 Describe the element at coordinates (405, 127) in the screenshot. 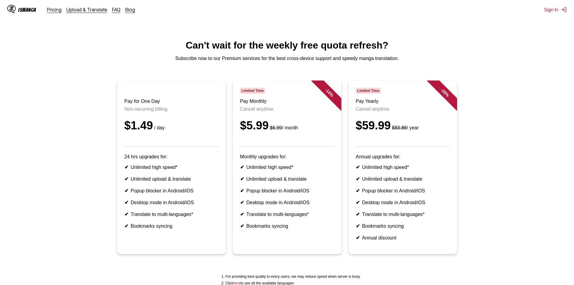

I see `small: / year` at that location.